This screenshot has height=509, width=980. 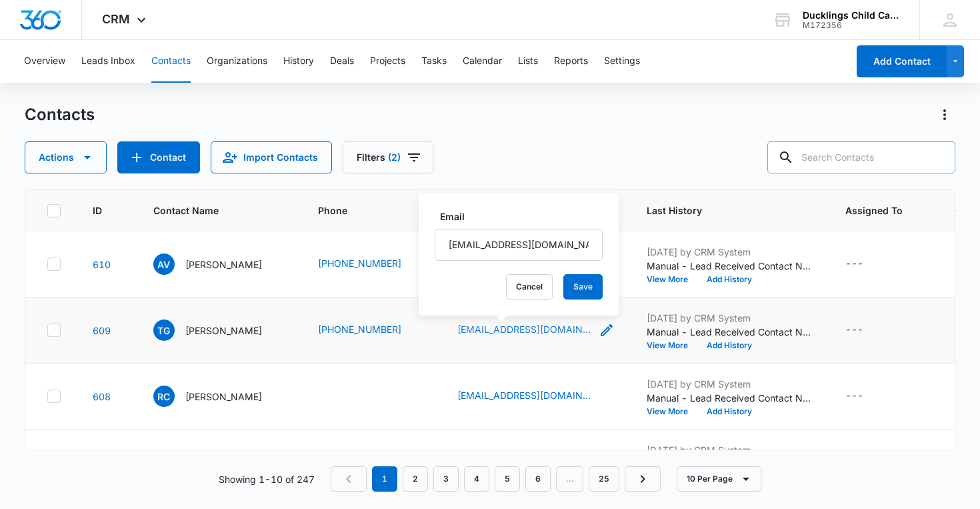 I want to click on span: TG, so click(x=164, y=330).